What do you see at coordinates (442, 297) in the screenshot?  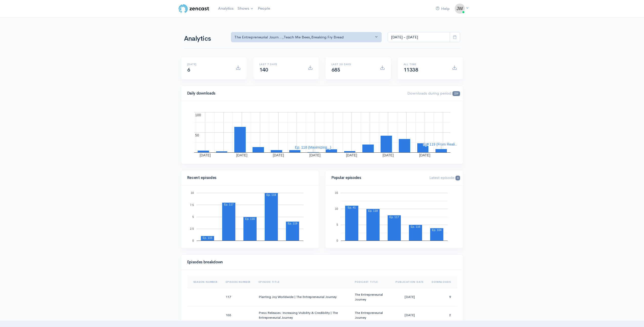 I see `td: 9` at bounding box center [442, 297].